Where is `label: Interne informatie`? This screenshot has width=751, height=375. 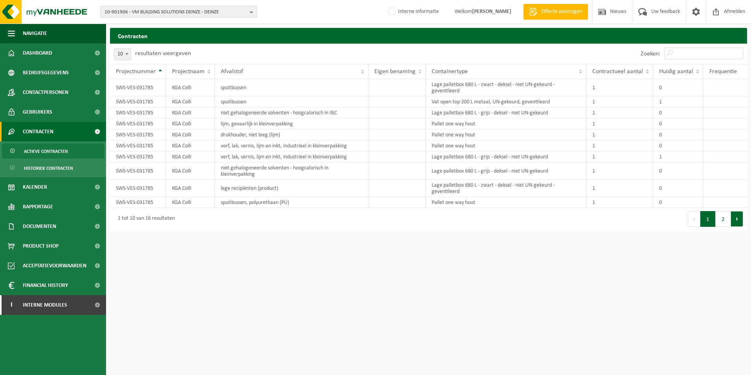 label: Interne informatie is located at coordinates (413, 12).